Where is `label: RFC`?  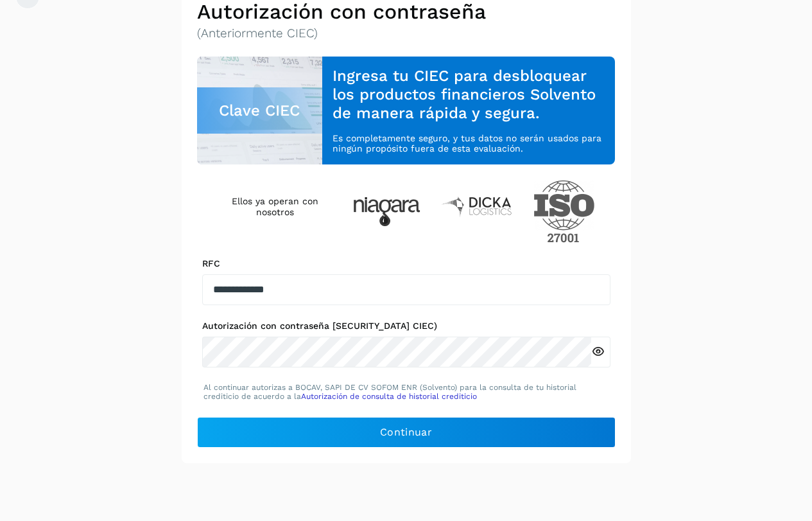 label: RFC is located at coordinates (406, 263).